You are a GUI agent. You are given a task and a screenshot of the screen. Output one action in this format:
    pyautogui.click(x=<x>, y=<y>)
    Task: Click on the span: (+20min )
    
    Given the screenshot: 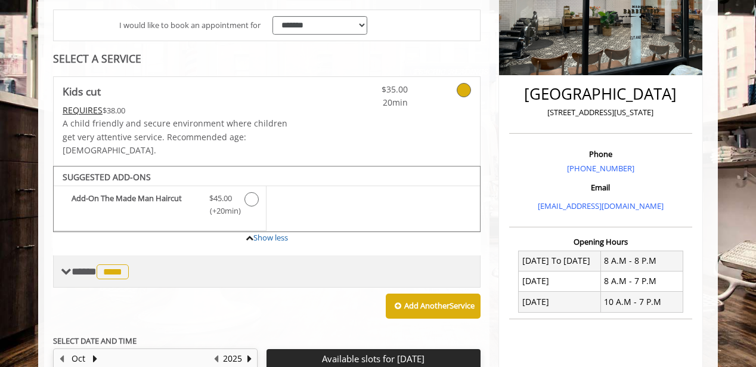 What is the action you would take?
    pyautogui.click(x=221, y=210)
    